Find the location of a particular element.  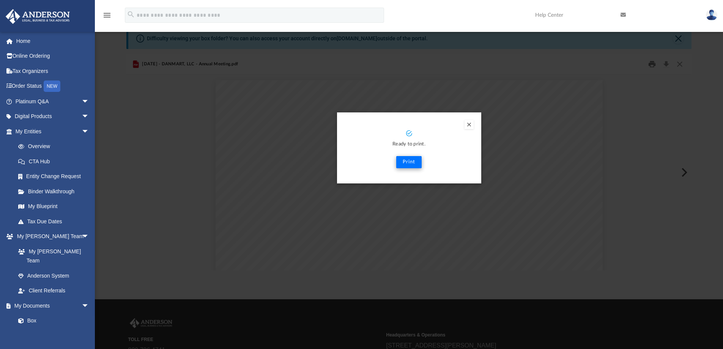

div: Preview is located at coordinates (409, 162).